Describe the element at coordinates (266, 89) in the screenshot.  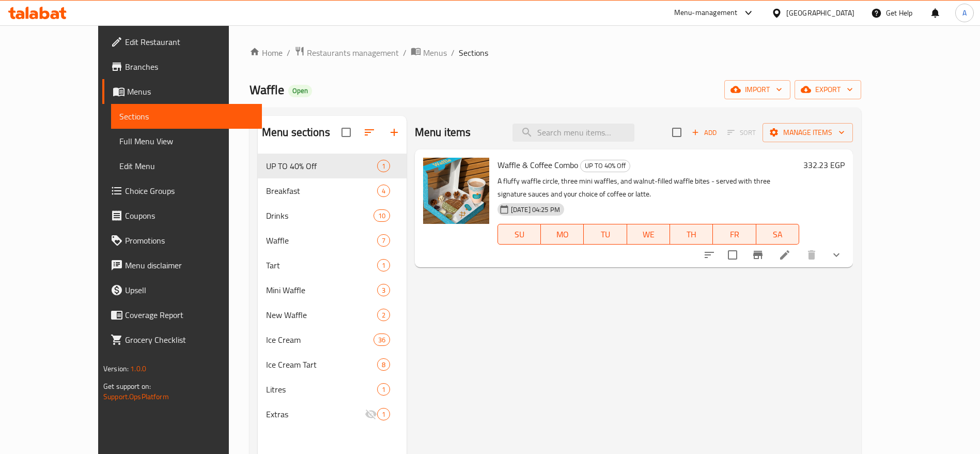
I see `span: Waffle` at that location.